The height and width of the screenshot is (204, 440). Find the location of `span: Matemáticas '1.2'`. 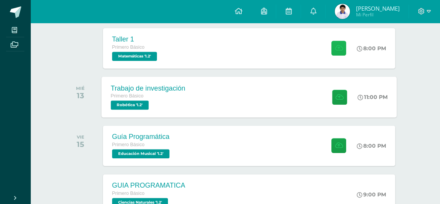

span: Matemáticas '1.2' is located at coordinates (134, 56).